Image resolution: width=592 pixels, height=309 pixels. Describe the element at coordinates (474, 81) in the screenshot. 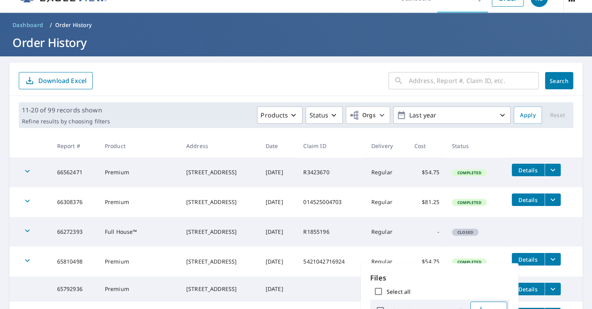

I see `input: Address, Report #, Claim ID, etc.` at that location.